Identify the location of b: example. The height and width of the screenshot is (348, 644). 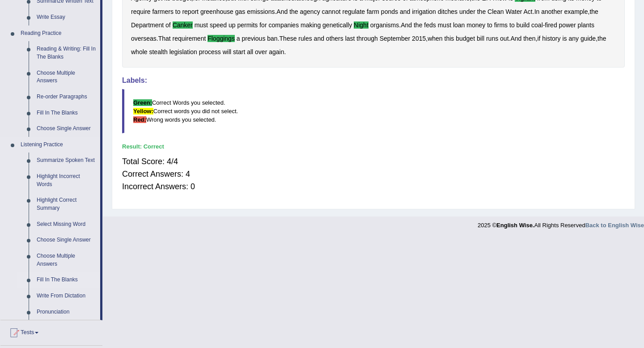
(576, 12).